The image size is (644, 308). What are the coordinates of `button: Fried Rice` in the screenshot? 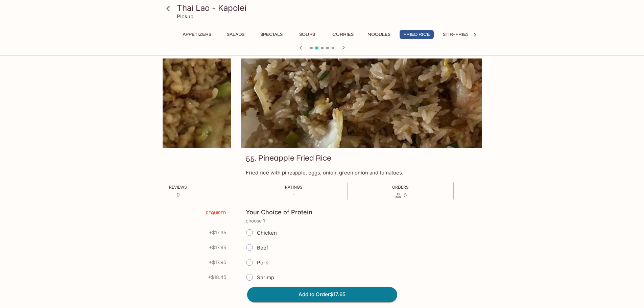 It's located at (416, 34).